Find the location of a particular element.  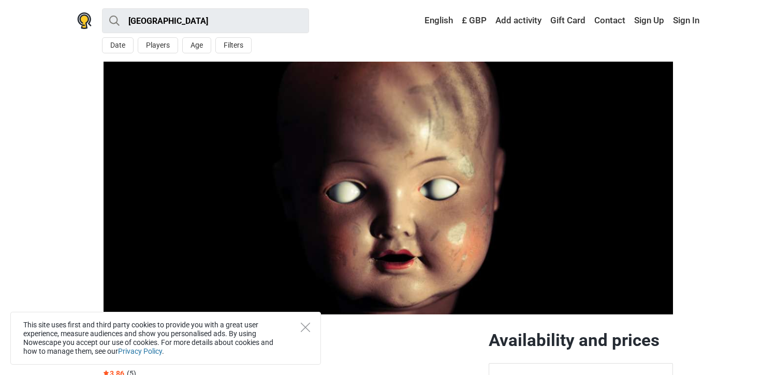

a: Privacy Policy is located at coordinates (140, 351).